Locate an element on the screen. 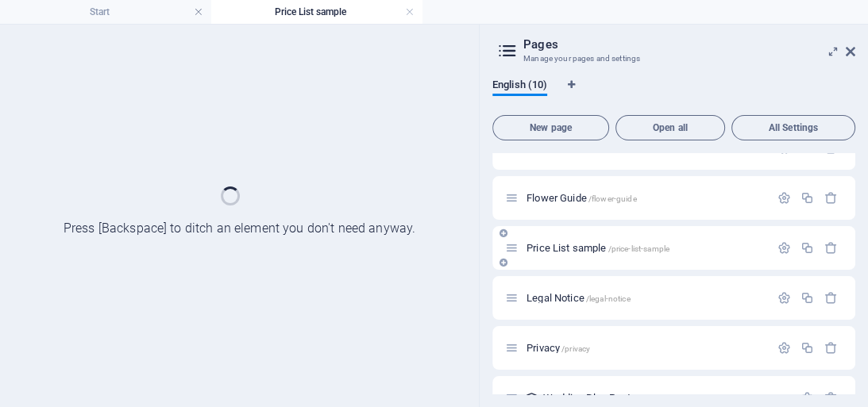 The height and width of the screenshot is (407, 868). button: New page is located at coordinates (551, 128).